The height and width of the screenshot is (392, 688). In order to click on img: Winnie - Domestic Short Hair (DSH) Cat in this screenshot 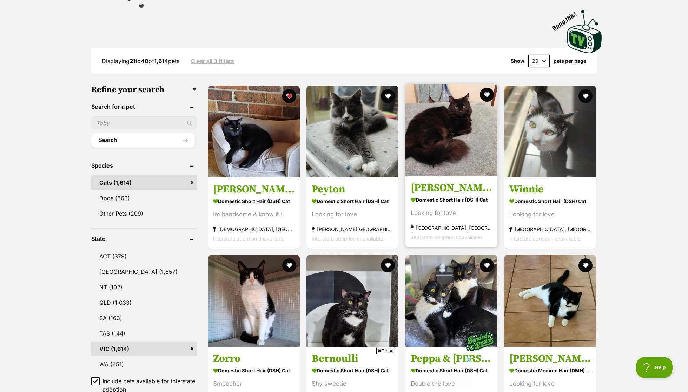, I will do `click(550, 132)`.